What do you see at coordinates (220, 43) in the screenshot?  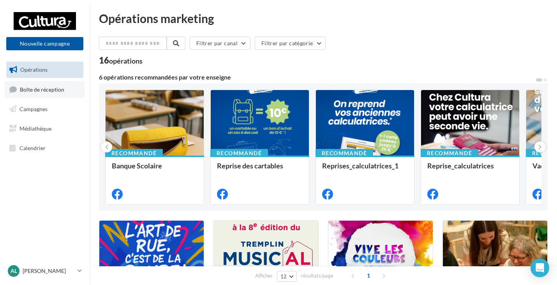 I see `button: Filtrer par canal` at bounding box center [220, 43].